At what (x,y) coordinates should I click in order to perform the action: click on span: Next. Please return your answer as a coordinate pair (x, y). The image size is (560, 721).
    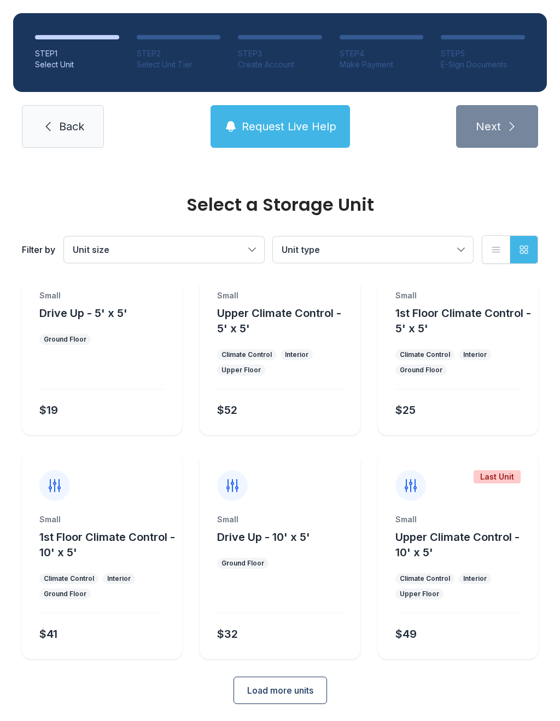
    Looking at the image, I should click on (489, 126).